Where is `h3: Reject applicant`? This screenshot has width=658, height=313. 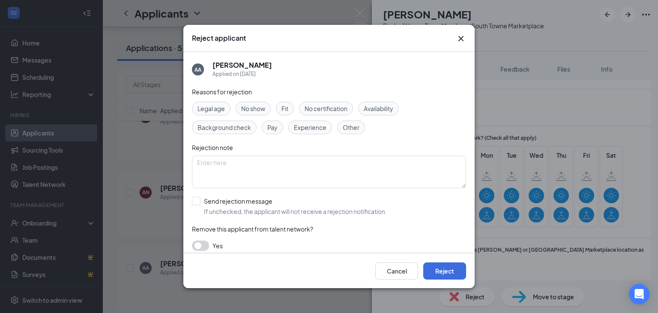 h3: Reject applicant is located at coordinates (219, 38).